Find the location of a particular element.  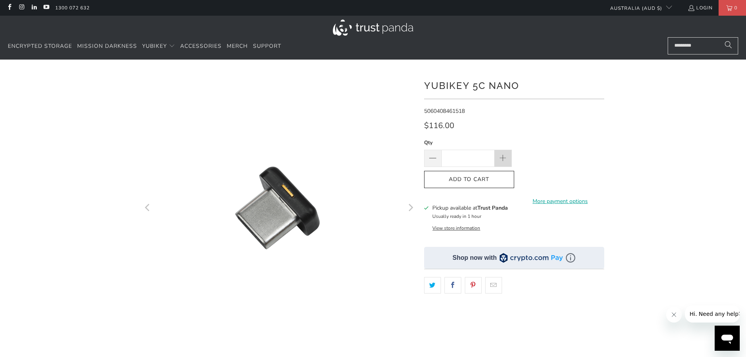

label: Qty is located at coordinates (468, 143).